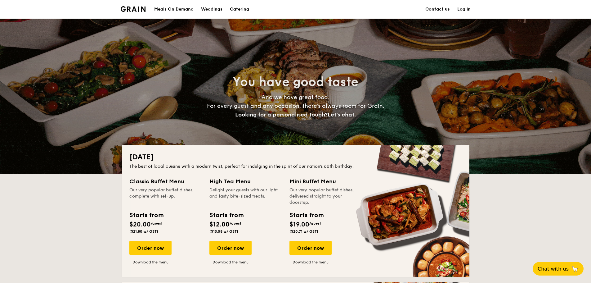 Image resolution: width=591 pixels, height=283 pixels. What do you see at coordinates (224, 231) in the screenshot?
I see `span: ($13.08 w/ GST)` at bounding box center [224, 231].